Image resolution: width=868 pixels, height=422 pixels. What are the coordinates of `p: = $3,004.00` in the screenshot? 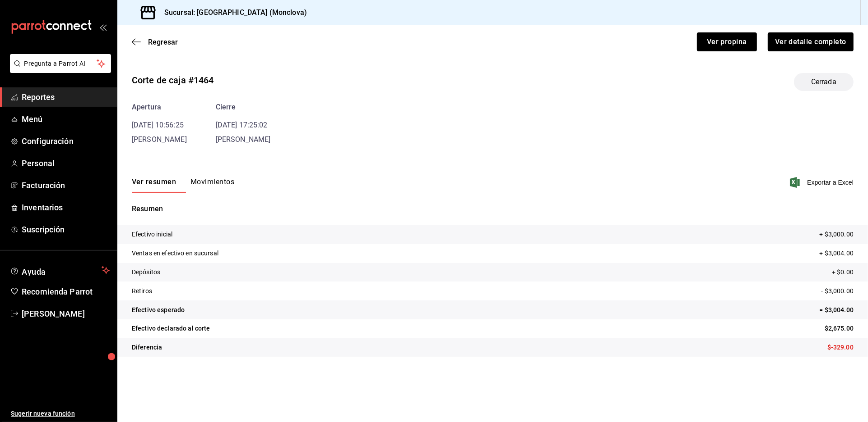 It's located at (836, 310).